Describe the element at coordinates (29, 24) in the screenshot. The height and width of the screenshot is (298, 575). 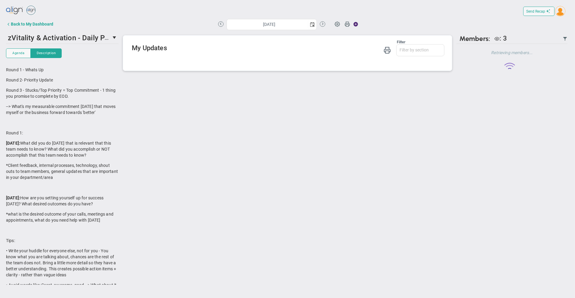
I see `button: Back to My Dashboard` at that location.